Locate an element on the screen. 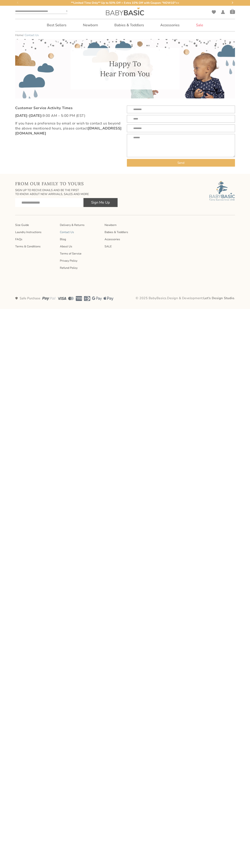 This screenshot has width=250, height=868. nav: Breadcrumb is located at coordinates (125, 35).